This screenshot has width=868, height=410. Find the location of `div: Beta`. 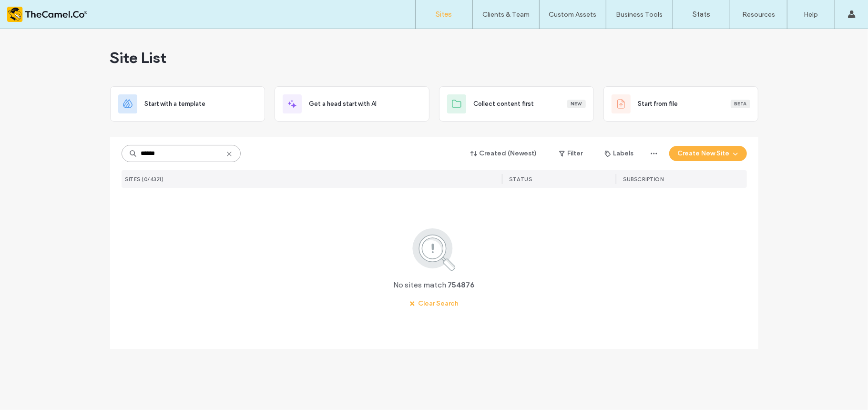

div: Beta is located at coordinates (740, 104).